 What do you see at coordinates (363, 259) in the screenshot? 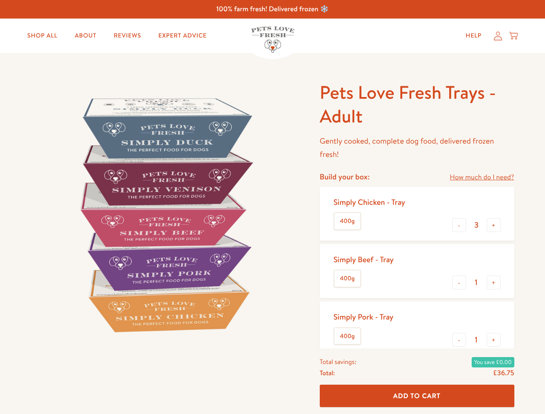
I see `div: Simply Beef - Tray` at bounding box center [363, 259].